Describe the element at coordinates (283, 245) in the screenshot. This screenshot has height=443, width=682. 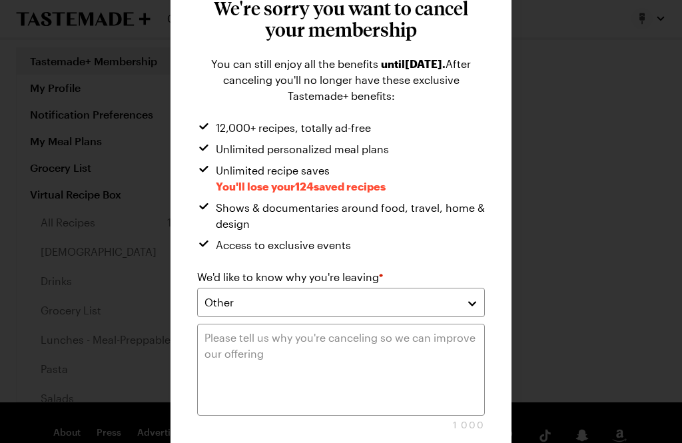
I see `span: Access to exclusive events` at that location.